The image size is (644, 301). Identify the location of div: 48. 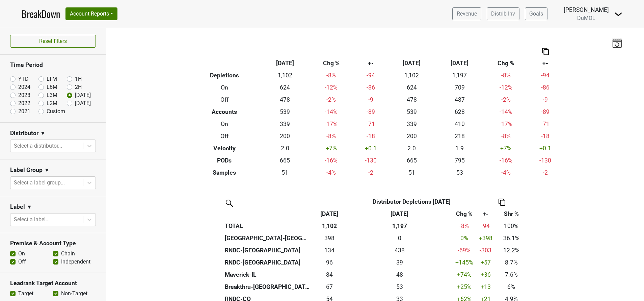
(399, 274).